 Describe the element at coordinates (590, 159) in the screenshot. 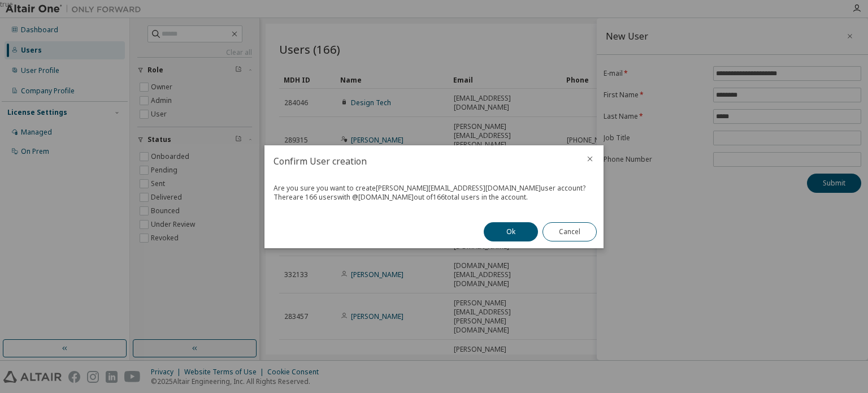

I see `button: close` at that location.